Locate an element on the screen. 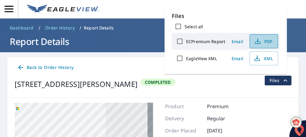 The height and width of the screenshot is (137, 306). span: Files is located at coordinates (279, 80).